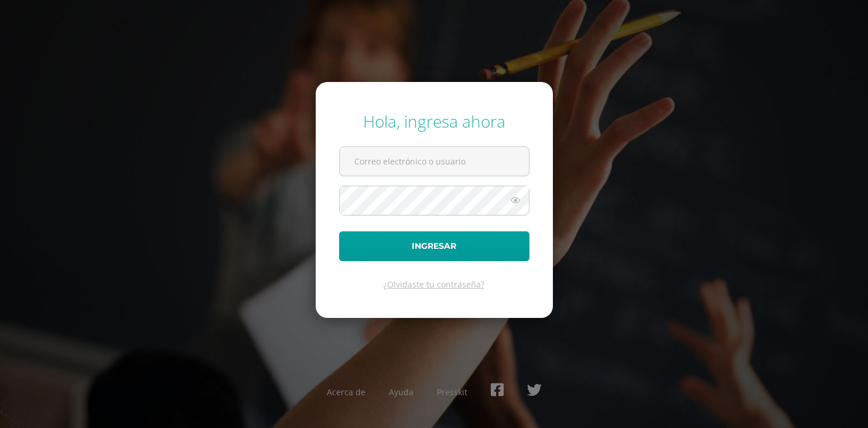 This screenshot has width=868, height=428. I want to click on button: Ingresar, so click(434, 246).